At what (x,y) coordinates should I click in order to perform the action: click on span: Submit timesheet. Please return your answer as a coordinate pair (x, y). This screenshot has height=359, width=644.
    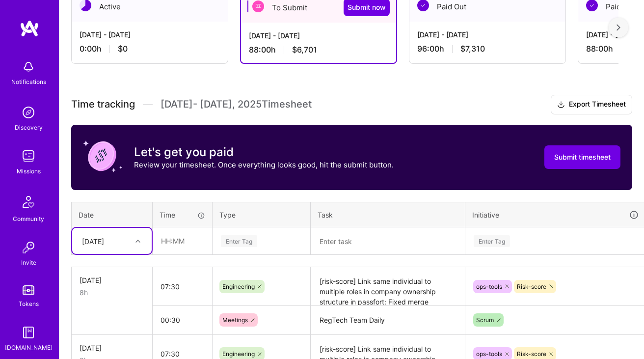
    Looking at the image, I should click on (582, 157).